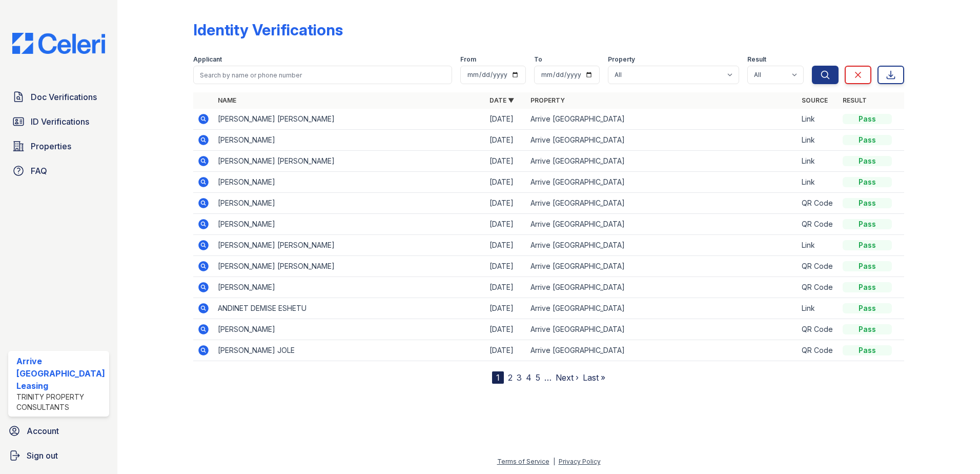 The image size is (980, 474). I want to click on span: Doc Verifications, so click(64, 97).